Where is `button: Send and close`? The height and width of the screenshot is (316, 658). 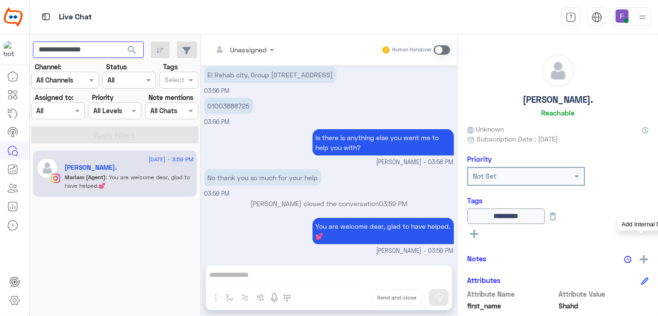 button: Send and close is located at coordinates (397, 297).